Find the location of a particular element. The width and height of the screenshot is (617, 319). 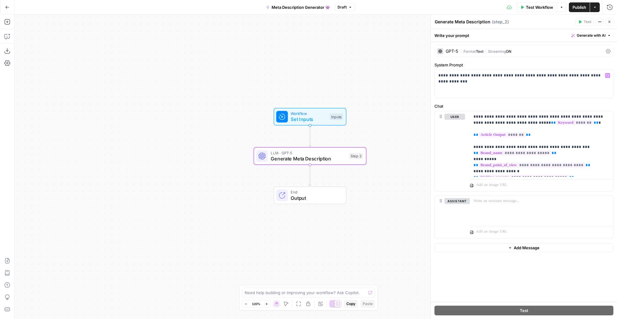

span: Copy is located at coordinates (351, 303).